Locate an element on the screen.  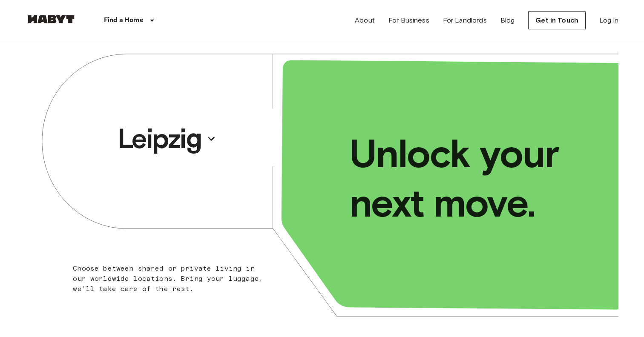
a: Log in is located at coordinates (608, 21).